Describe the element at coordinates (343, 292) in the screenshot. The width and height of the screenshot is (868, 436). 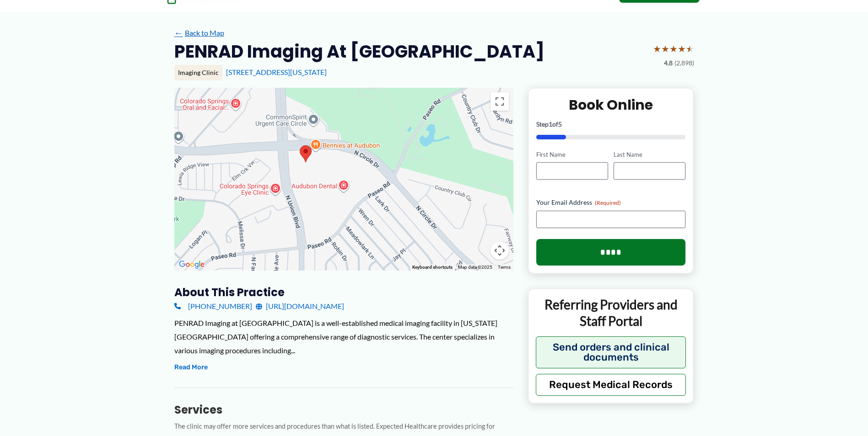
I see `h3: About this practice` at that location.